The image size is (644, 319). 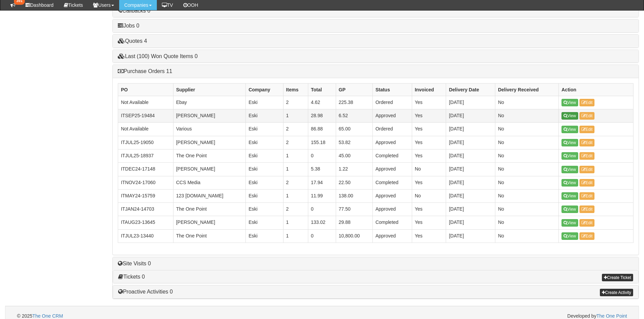 What do you see at coordinates (354, 236) in the screenshot?
I see `td: 10,800.00` at bounding box center [354, 236].